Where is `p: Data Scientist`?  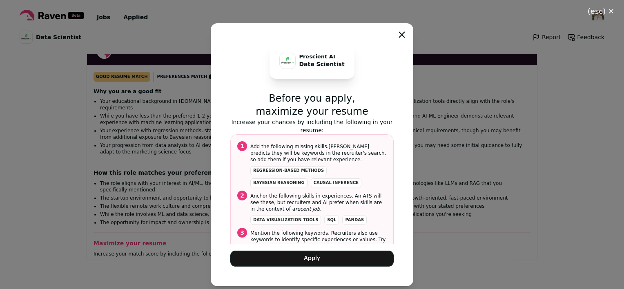 p: Data Scientist is located at coordinates (321, 64).